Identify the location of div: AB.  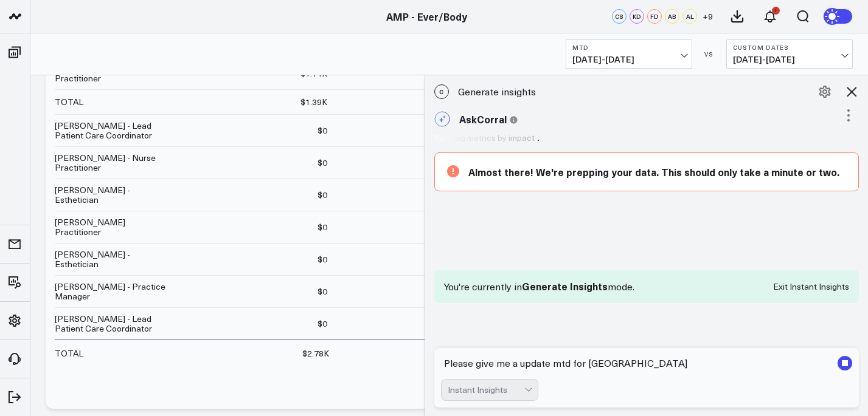
(672, 17).